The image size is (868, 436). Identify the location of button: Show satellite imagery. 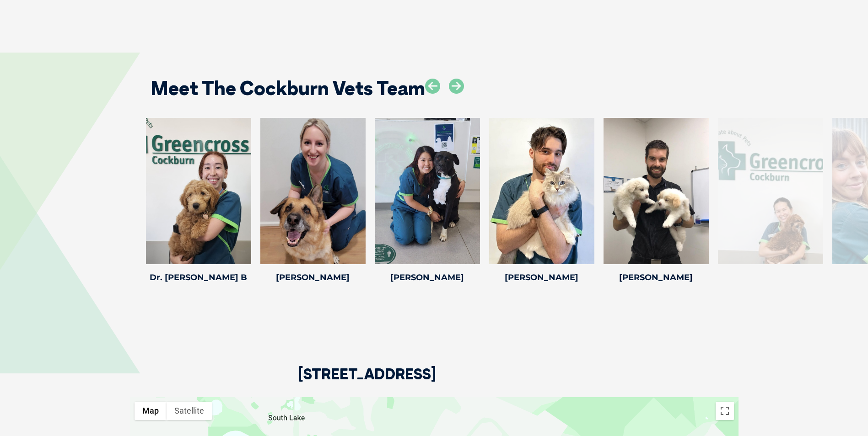
(189, 411).